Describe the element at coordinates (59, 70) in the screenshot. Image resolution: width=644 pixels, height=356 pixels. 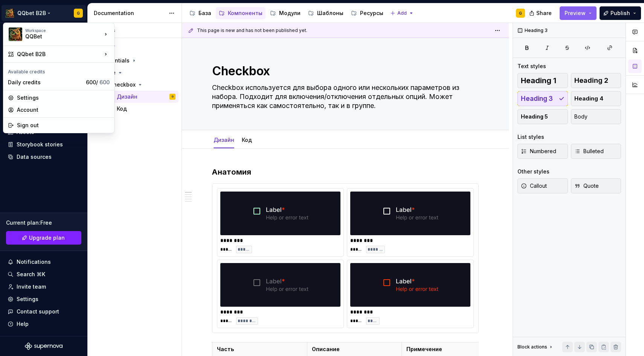
I see `div: Available credits` at that location.